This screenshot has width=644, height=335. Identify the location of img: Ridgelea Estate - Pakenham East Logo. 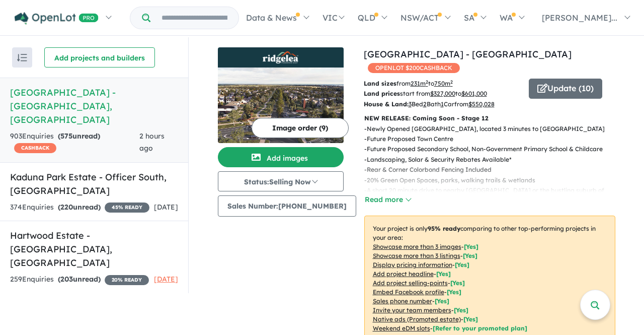
(281, 58).